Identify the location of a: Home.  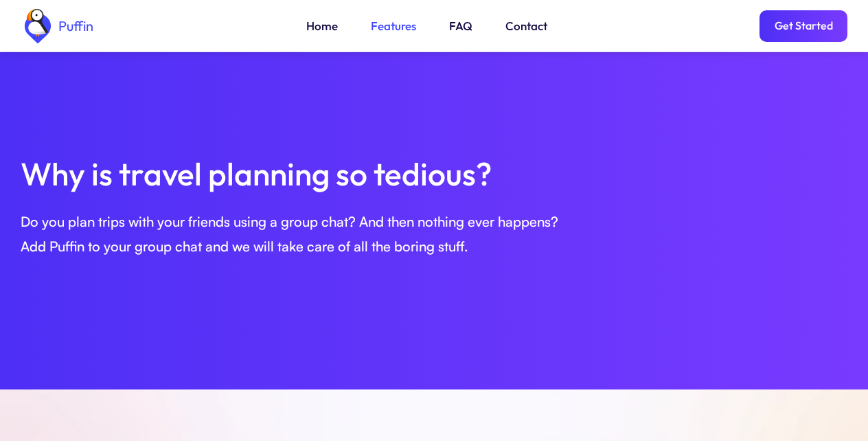
(322, 26).